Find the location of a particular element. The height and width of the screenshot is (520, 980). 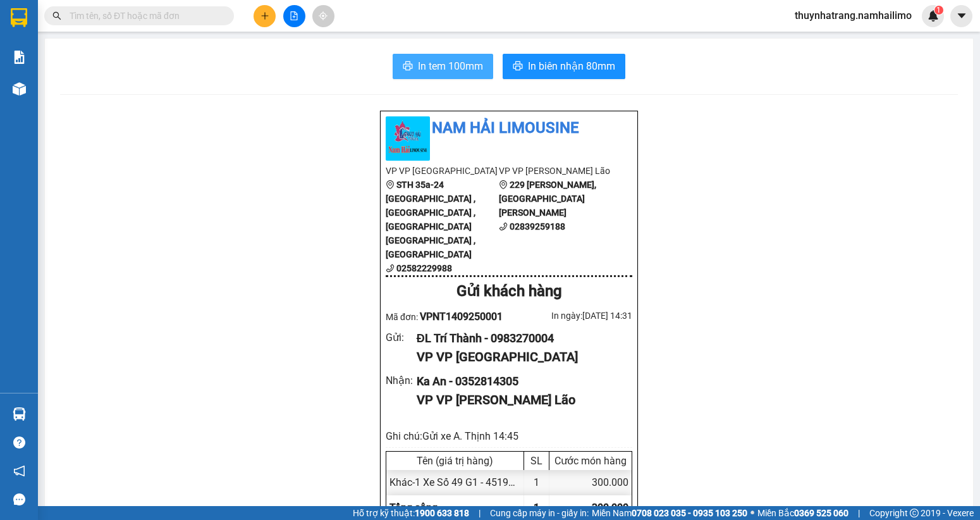

div: 300.000 is located at coordinates (591, 482).